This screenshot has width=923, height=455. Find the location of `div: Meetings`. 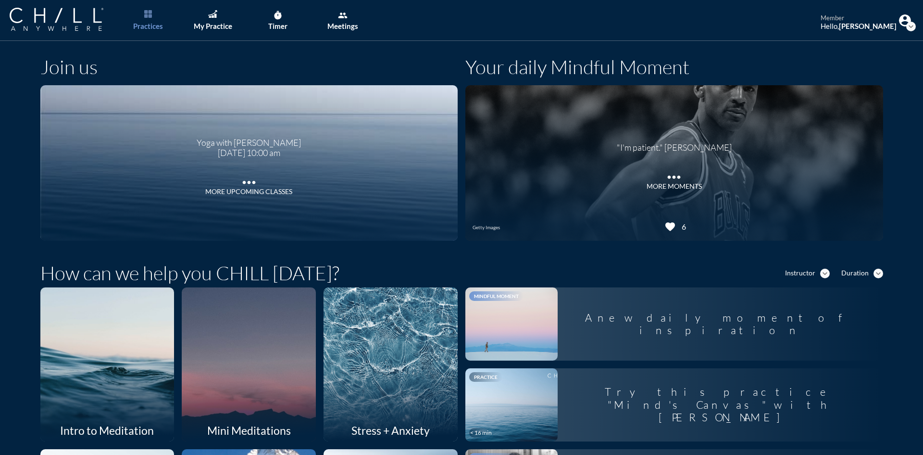

div: Meetings is located at coordinates (343, 26).